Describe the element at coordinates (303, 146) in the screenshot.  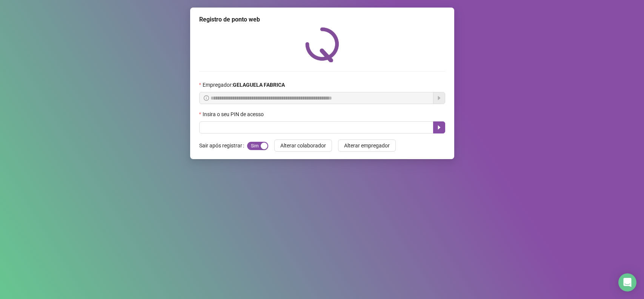
I see `span: Alterar colaborador` at that location.